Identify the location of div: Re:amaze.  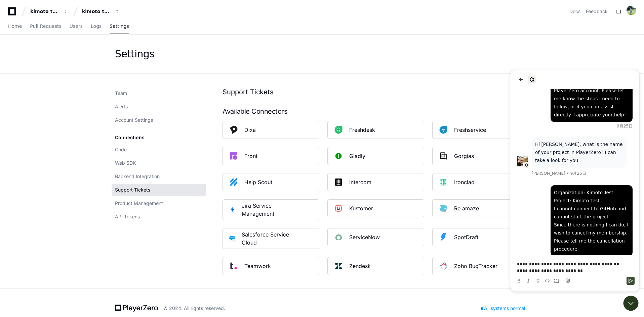
(467, 209).